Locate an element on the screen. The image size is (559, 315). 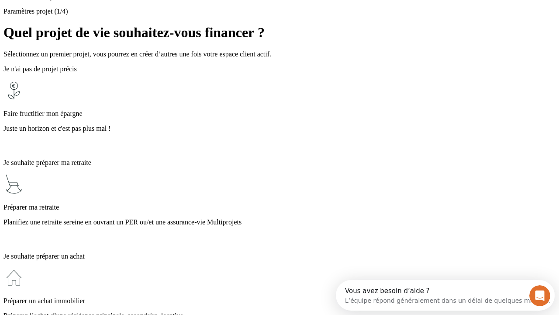
p: Paramètres projet (1/4) is located at coordinates (280, 11).